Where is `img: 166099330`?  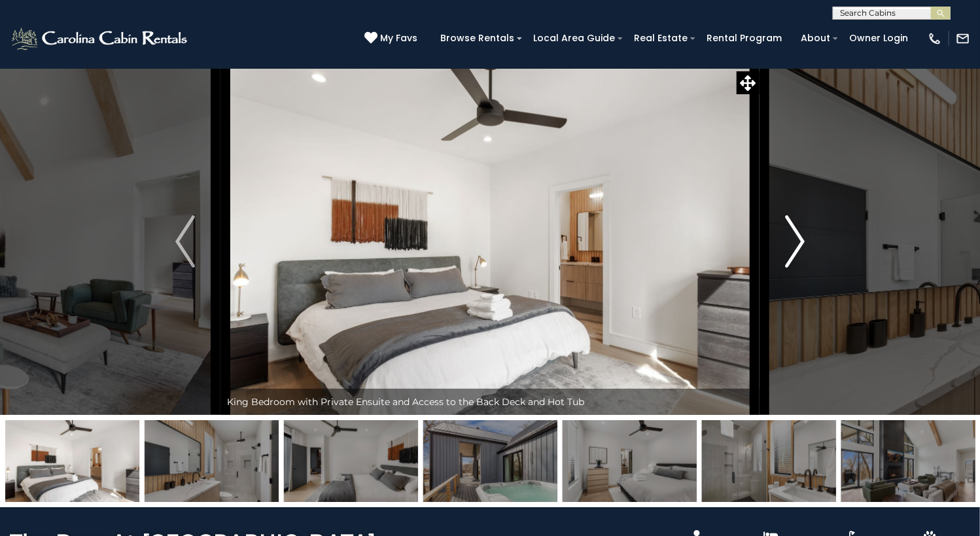 img: 166099330 is located at coordinates (908, 460).